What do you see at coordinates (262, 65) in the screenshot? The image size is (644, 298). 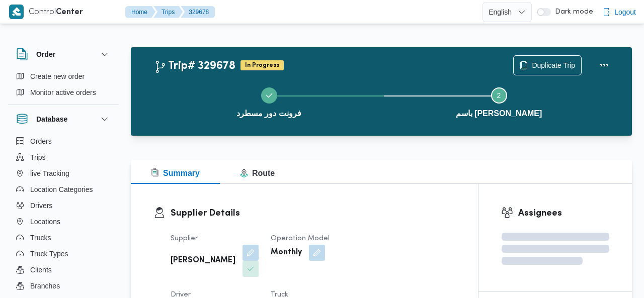 I see `b: In Progress` at bounding box center [262, 65].